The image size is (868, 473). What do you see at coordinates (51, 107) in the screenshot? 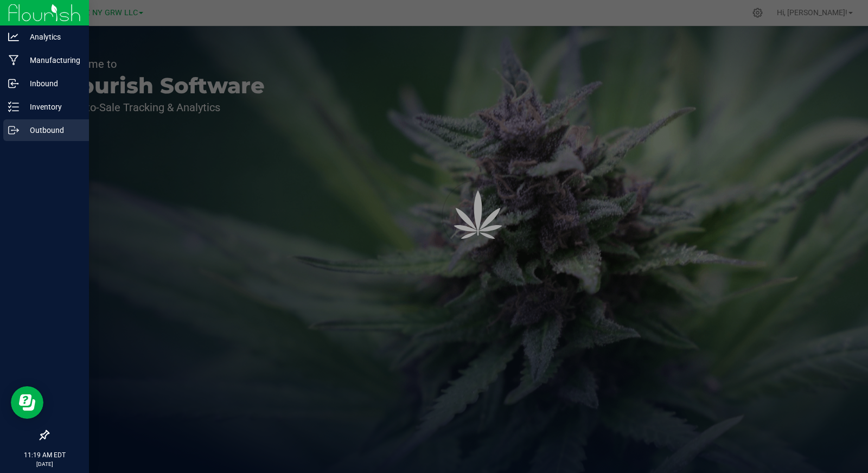
I see `p: Inventory` at bounding box center [51, 107].